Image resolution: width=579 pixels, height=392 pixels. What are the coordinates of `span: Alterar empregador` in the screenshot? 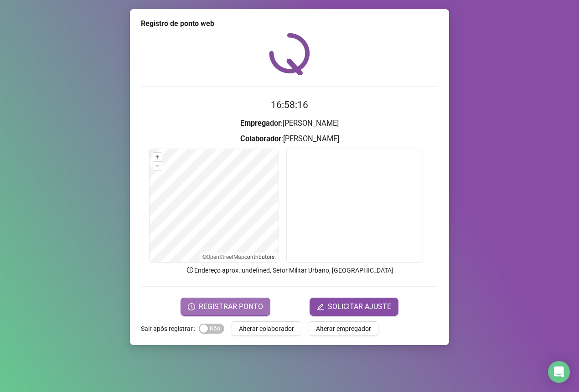 It's located at (343, 329).